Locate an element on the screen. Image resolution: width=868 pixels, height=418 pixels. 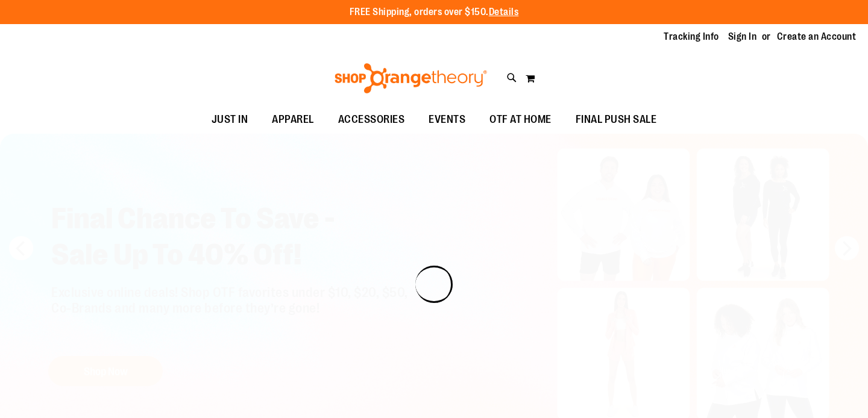
a: Tracking Info is located at coordinates (691, 37).